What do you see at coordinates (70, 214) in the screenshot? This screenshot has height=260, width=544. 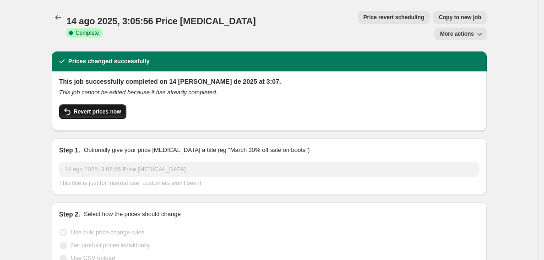 I see `h2: Step 2.` at bounding box center [70, 214].